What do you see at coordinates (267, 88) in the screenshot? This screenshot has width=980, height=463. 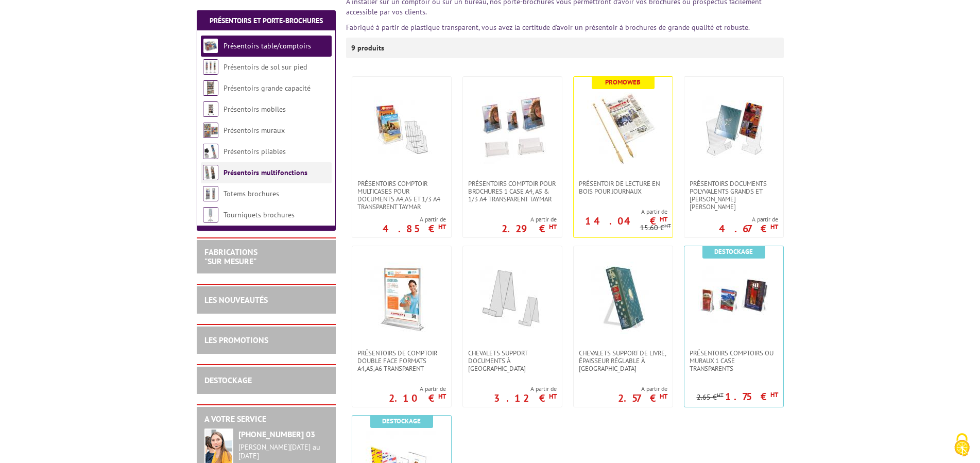 I see `a: Présentoirs grande capacité` at bounding box center [267, 88].